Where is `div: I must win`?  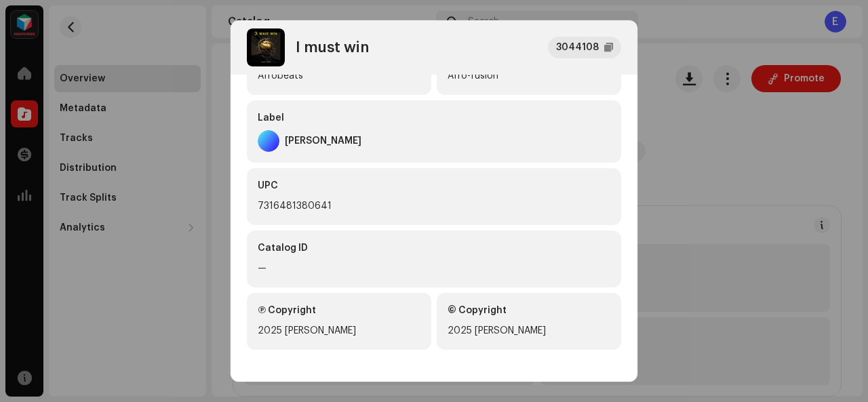 div: I must win is located at coordinates (332, 47).